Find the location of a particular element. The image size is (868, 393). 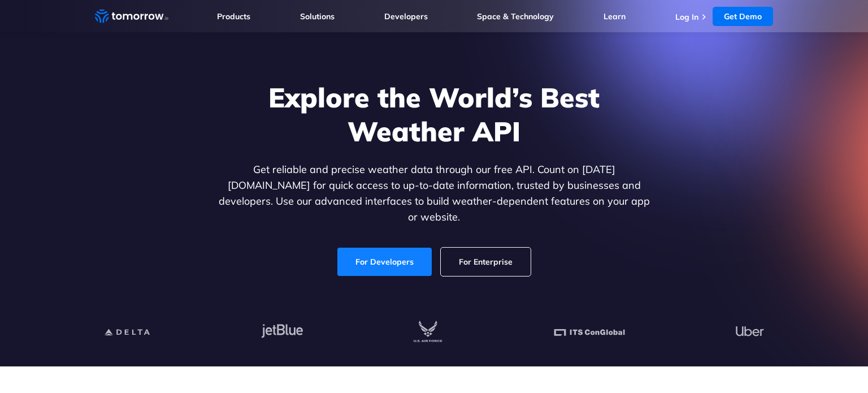

a: Learn is located at coordinates (615, 16).